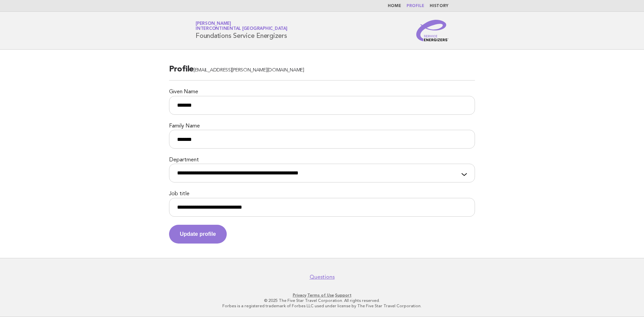  I want to click on a: History, so click(439, 6).